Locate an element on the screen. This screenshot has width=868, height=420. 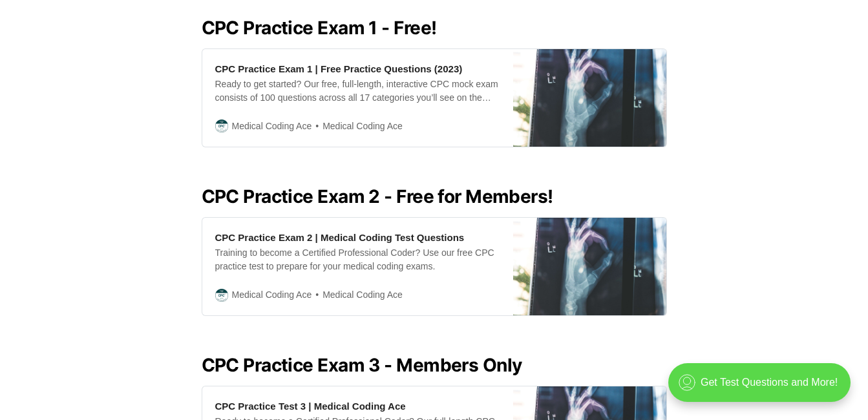
div: CPC Practice Exam 2 | Medical Coding Test Questions is located at coordinates (340, 237).